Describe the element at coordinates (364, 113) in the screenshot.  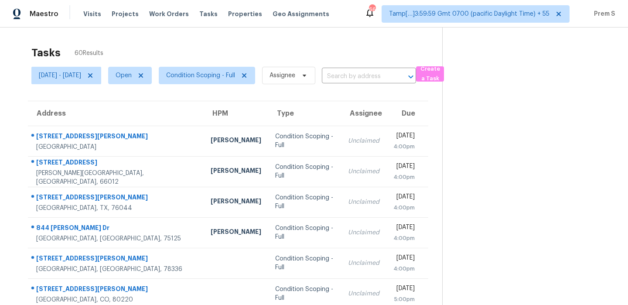
I see `th: Assignee` at that location.